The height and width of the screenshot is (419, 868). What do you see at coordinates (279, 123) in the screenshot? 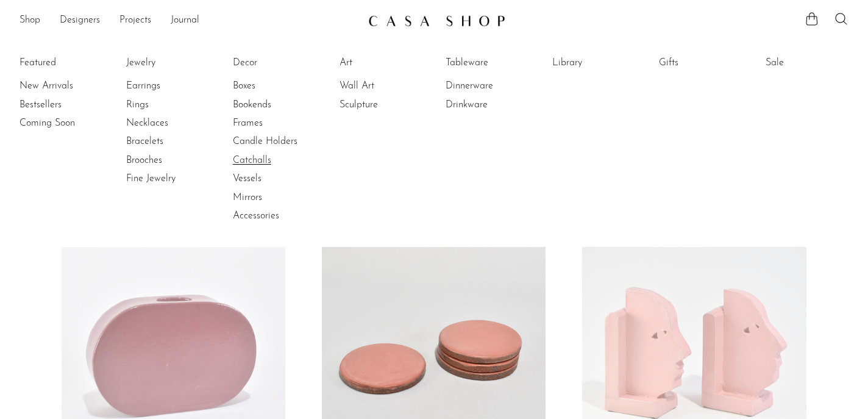
I see `a: Frames` at bounding box center [279, 123].